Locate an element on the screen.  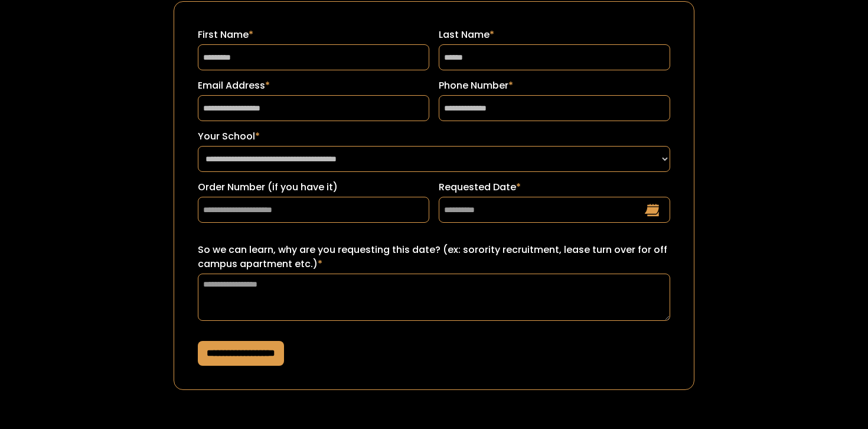
label: First Name is located at coordinates (313, 34).